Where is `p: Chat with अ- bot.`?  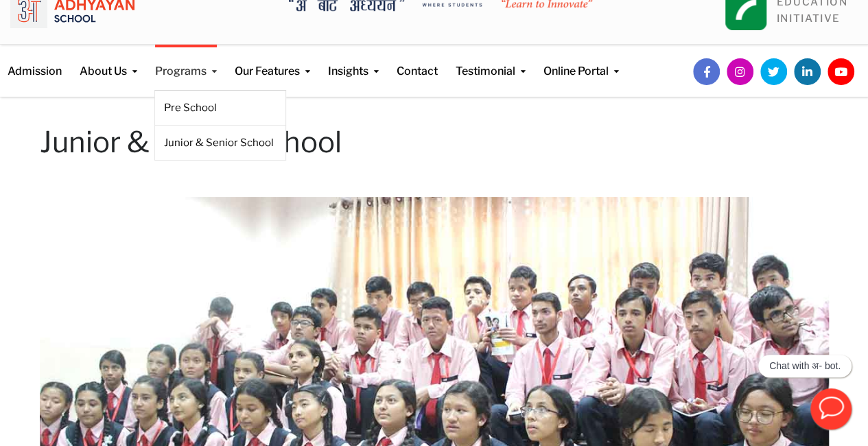 p: Chat with अ- bot. is located at coordinates (805, 365).